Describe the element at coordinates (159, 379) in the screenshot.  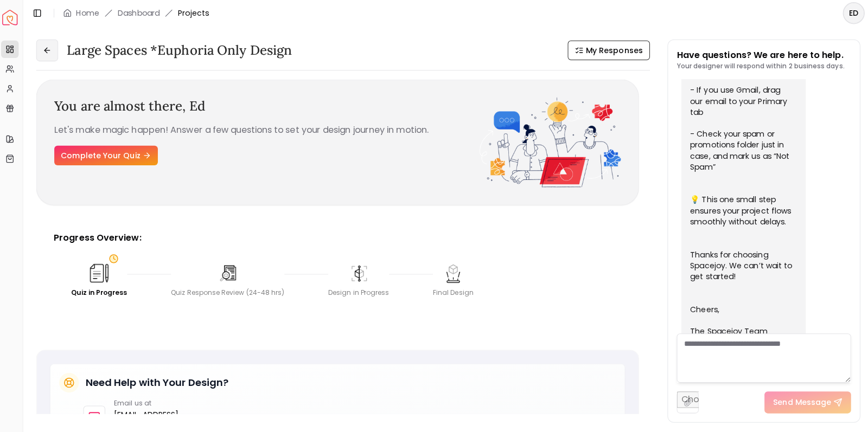
I see `h5: Need Help with Your Design?` at that location.